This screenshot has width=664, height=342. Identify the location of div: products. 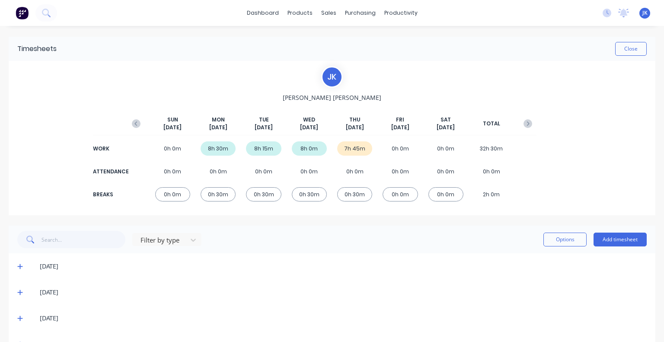
(300, 13).